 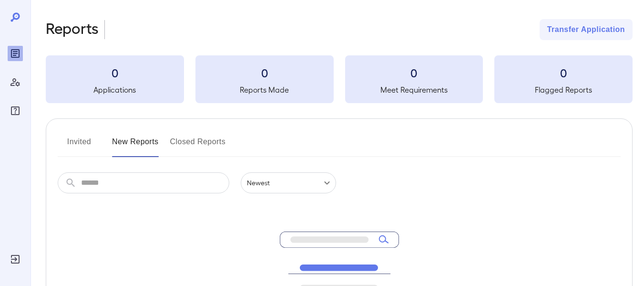 What do you see at coordinates (135, 146) in the screenshot?
I see `button: New Reports` at bounding box center [135, 146].